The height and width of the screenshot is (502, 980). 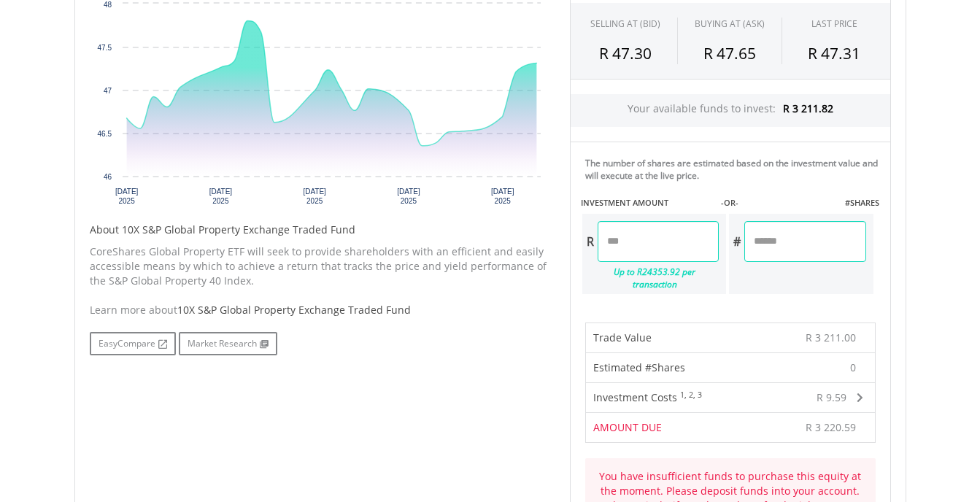 What do you see at coordinates (133, 344) in the screenshot?
I see `a: EasyCompare` at bounding box center [133, 344].